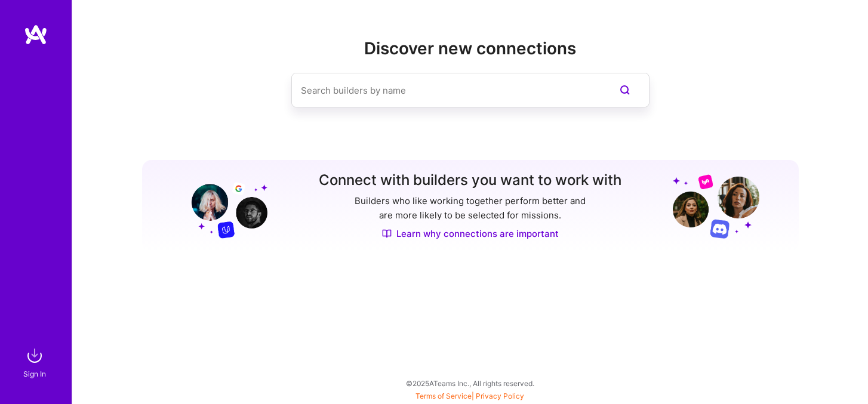  I want to click on a: Privacy Policy, so click(500, 396).